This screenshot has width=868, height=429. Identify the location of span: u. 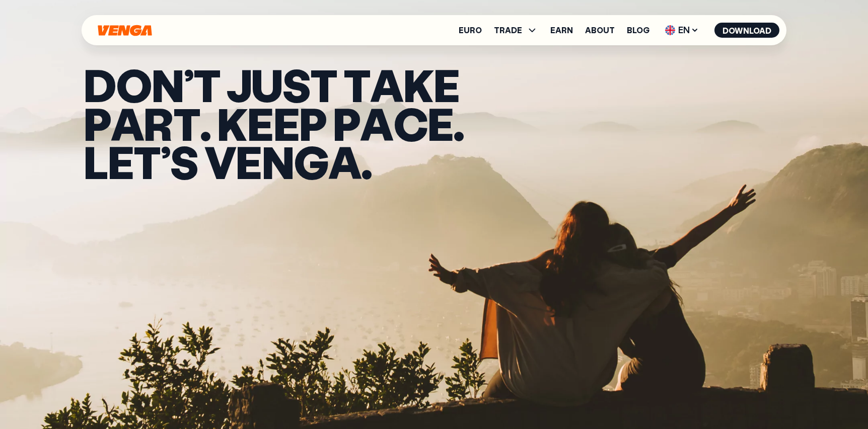
(266, 84).